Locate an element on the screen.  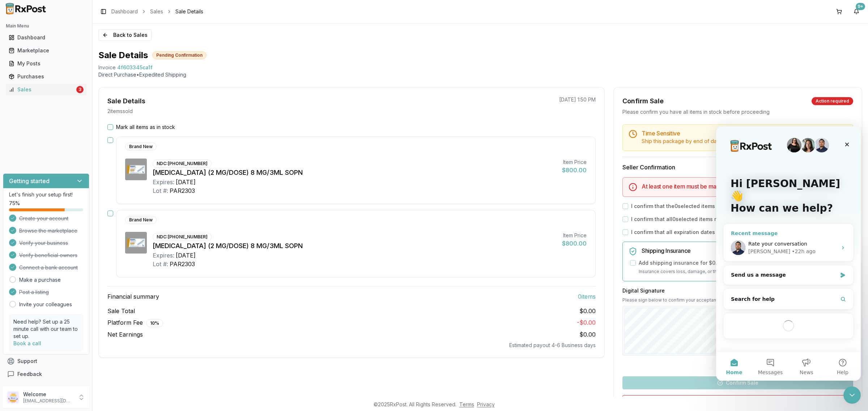
button: Purchases is located at coordinates (46, 77).